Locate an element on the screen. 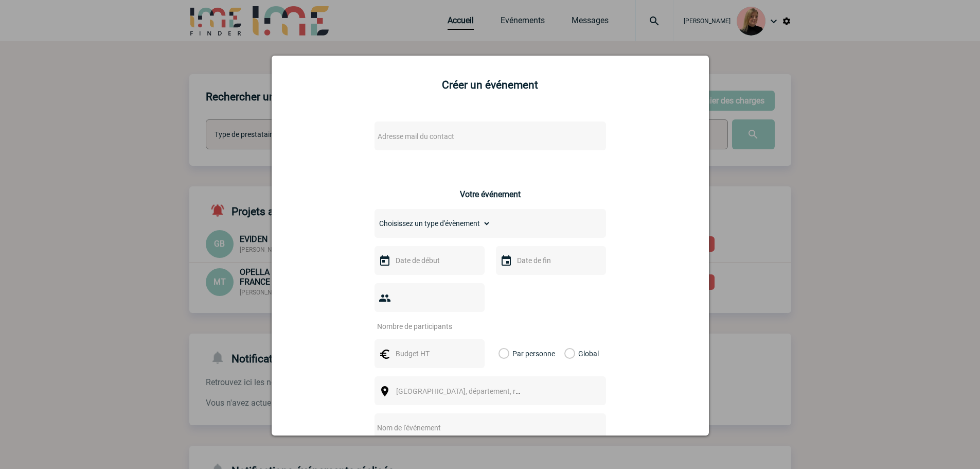 The height and width of the screenshot is (469, 980). label: Par personne is located at coordinates (504, 354).